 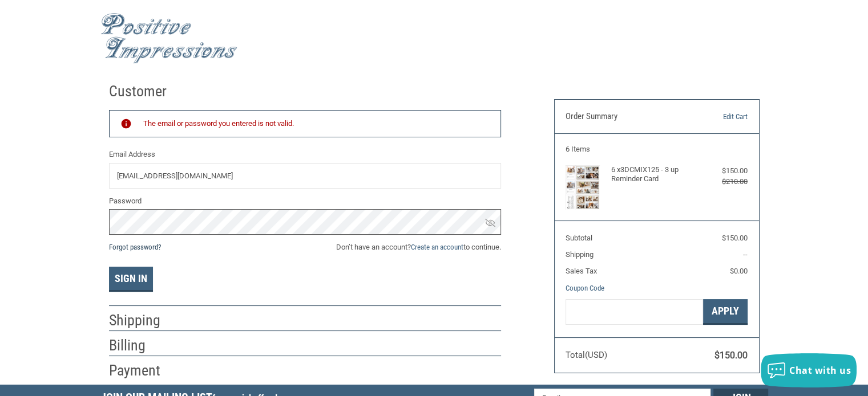 I want to click on a: Positive Impressions, so click(x=169, y=38).